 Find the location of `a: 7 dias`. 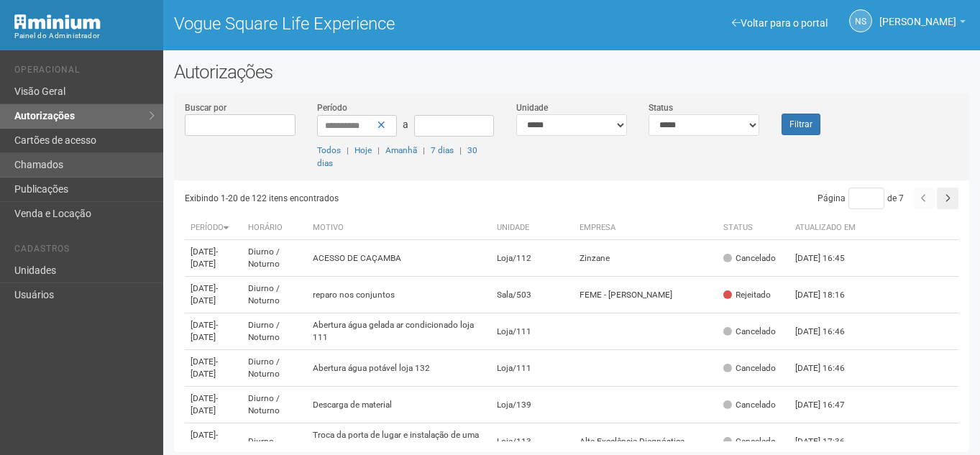

a: 7 dias is located at coordinates (442, 150).